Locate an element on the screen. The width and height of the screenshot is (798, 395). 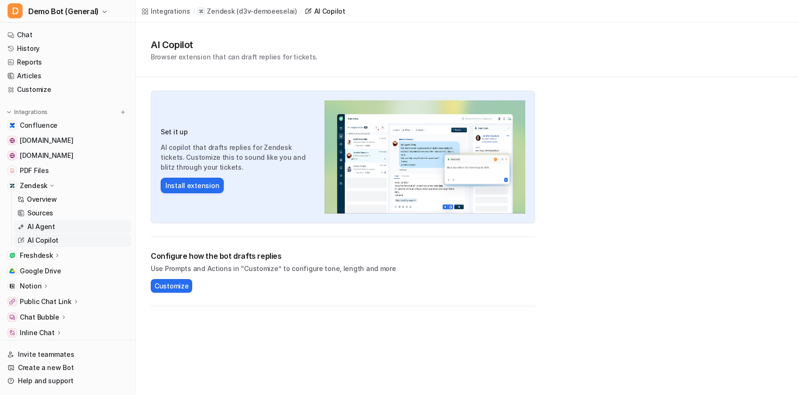
a: Customize is located at coordinates (67, 90).